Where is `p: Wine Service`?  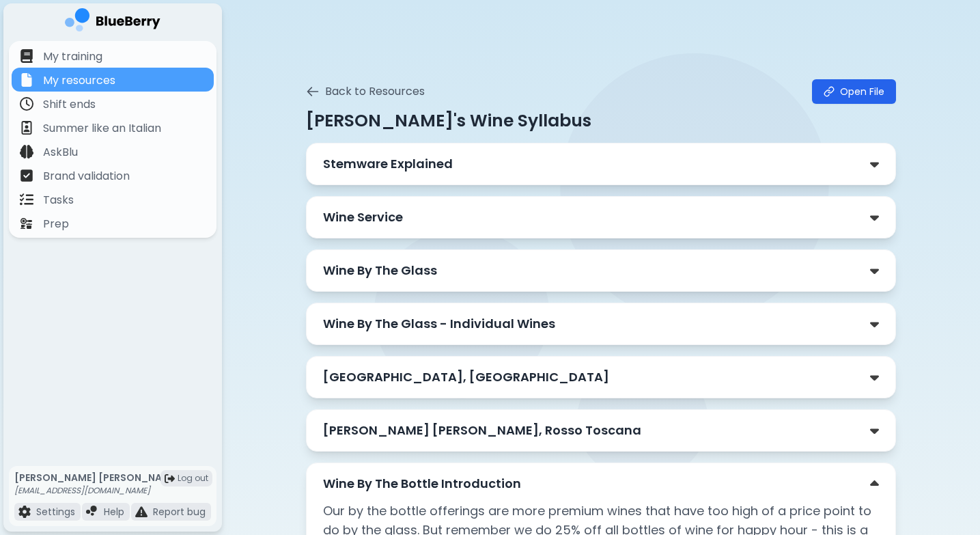 p: Wine Service is located at coordinates (362, 217).